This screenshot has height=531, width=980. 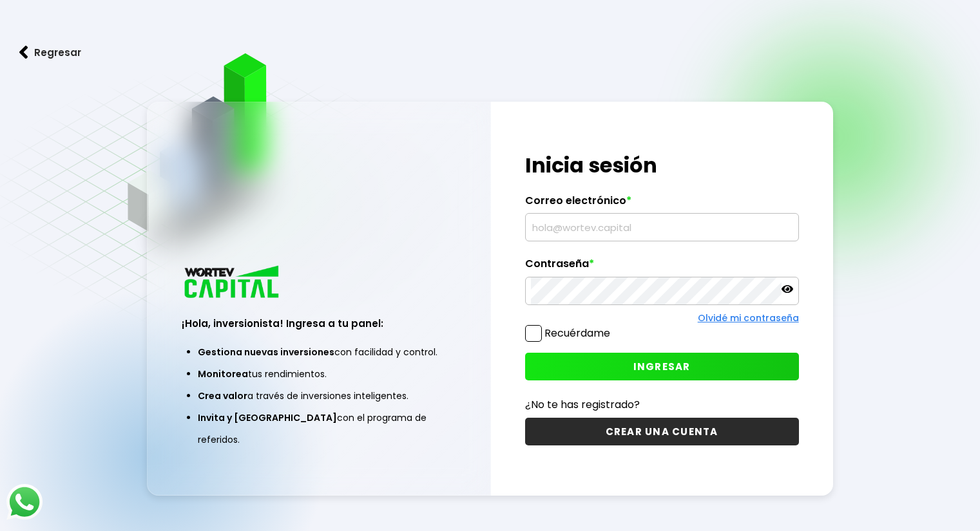 I want to click on li: con facilidad y control., so click(x=319, y=352).